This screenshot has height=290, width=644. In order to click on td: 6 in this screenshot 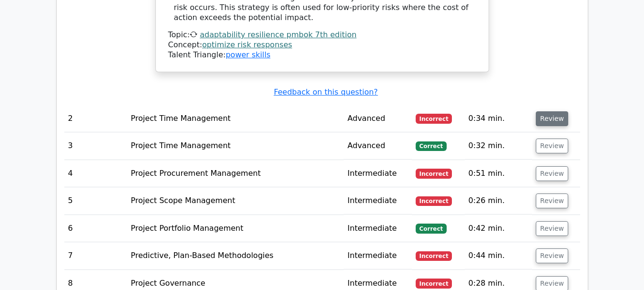, I will do `click(96, 228)`.